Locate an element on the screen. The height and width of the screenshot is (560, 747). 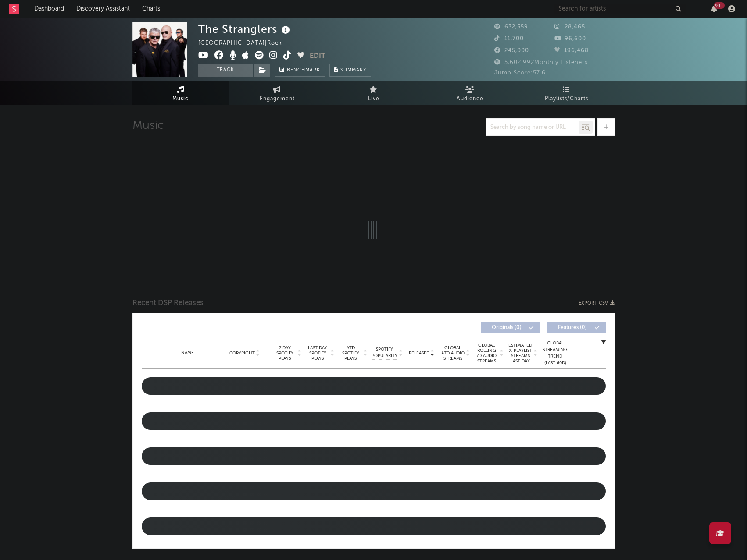
span: Global Rolling 7D Audio Streams is located at coordinates (487, 354).